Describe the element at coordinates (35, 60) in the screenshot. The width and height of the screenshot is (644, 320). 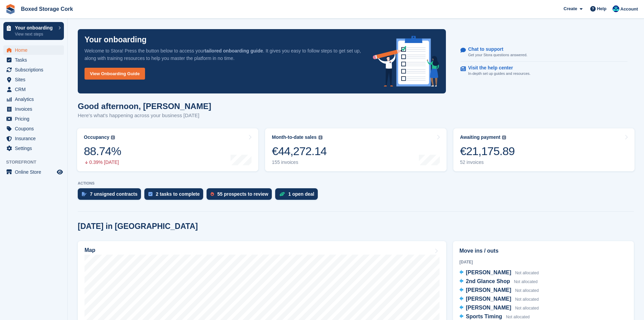
I see `span: Tasks` at that location.